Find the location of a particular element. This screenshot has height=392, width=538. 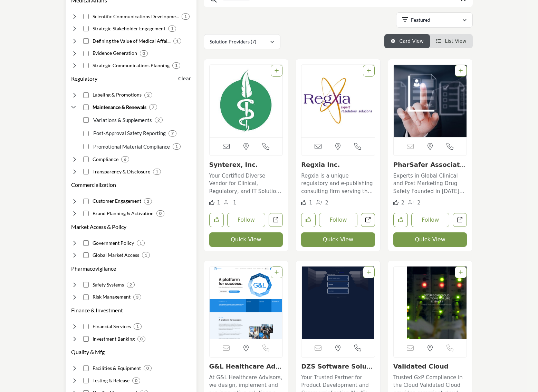

h3: Pharmacovigilance is located at coordinates (94, 269).